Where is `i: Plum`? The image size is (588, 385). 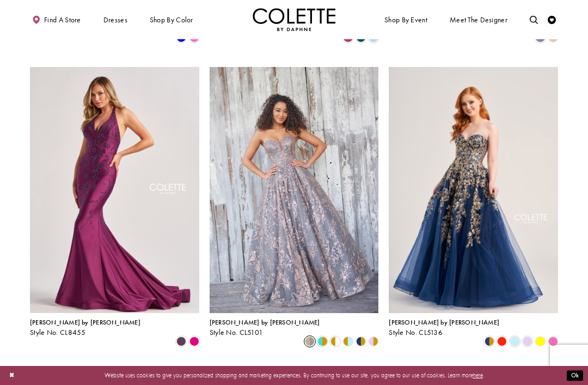 i: Plum is located at coordinates (181, 342).